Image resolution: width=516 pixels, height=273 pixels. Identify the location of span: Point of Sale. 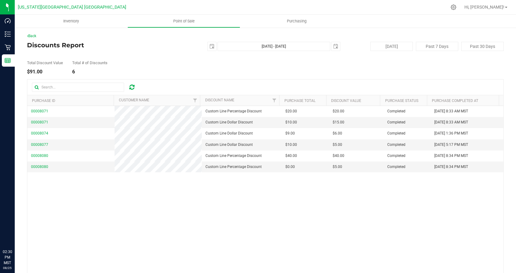
(184, 21).